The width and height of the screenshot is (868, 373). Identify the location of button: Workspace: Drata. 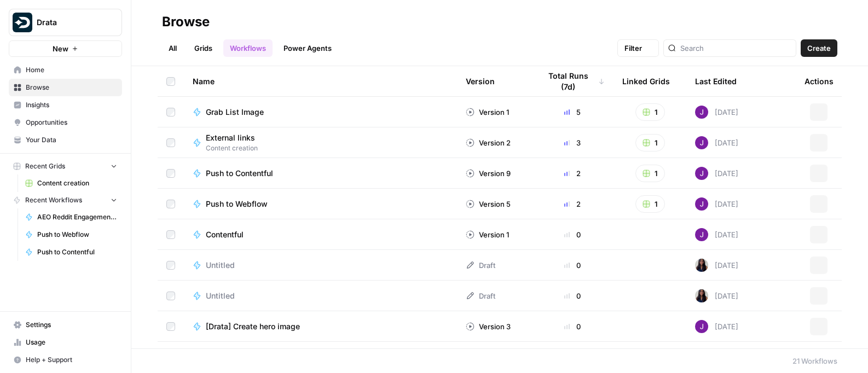
(65, 22).